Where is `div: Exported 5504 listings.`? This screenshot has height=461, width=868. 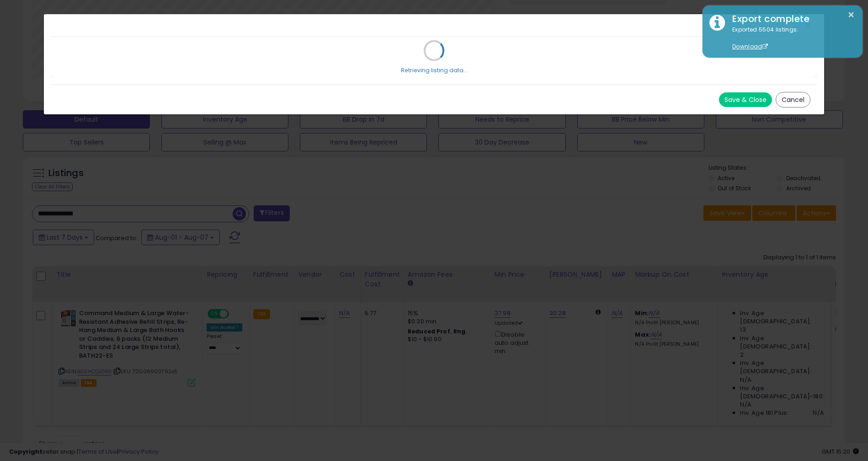
div: Exported 5504 listings. is located at coordinates (790, 38).